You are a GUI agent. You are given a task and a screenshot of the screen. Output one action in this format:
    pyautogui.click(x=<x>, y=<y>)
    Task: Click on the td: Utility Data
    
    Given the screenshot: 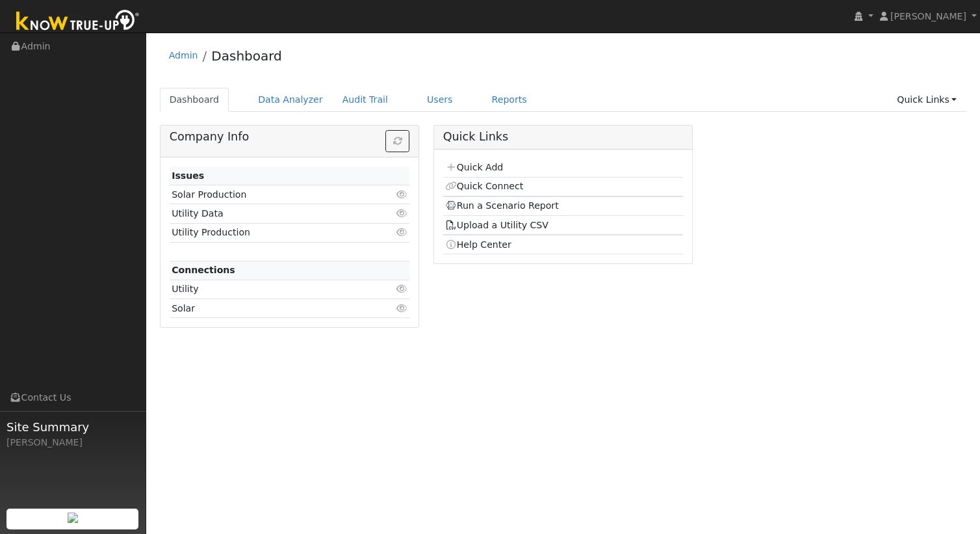 What is the action you would take?
    pyautogui.click(x=270, y=213)
    